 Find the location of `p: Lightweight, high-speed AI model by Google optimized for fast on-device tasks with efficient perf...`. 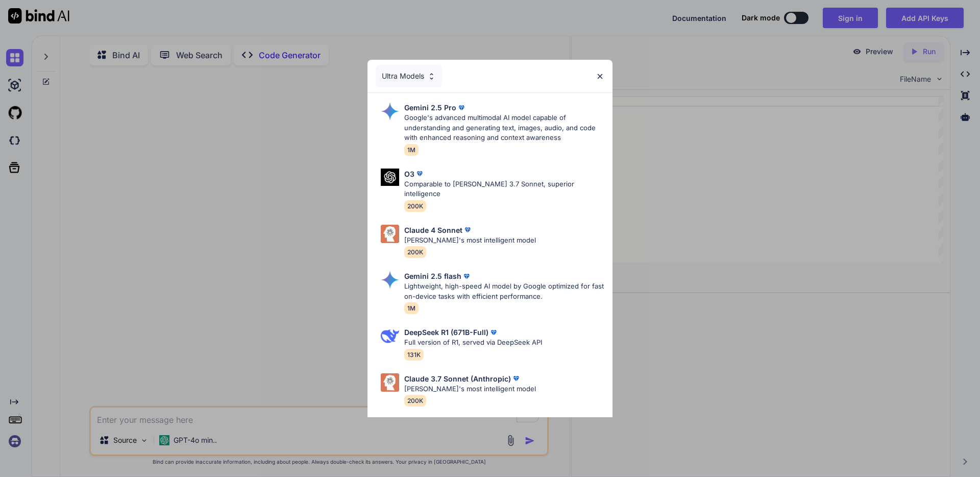

p: Lightweight, high-speed AI model by Google optimized for fast on-device tasks with efficient perf... is located at coordinates (504, 291).